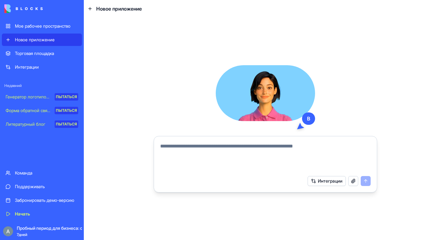 This screenshot has height=240, width=447. I want to click on a: Форма обратной связиПЫТАТЬСЯ, so click(42, 111).